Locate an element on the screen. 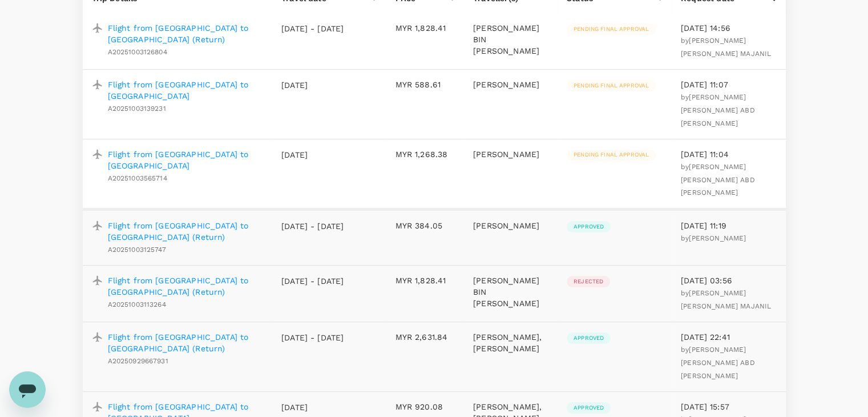 The width and height of the screenshot is (868, 417). span: Rejected is located at coordinates (589, 281).